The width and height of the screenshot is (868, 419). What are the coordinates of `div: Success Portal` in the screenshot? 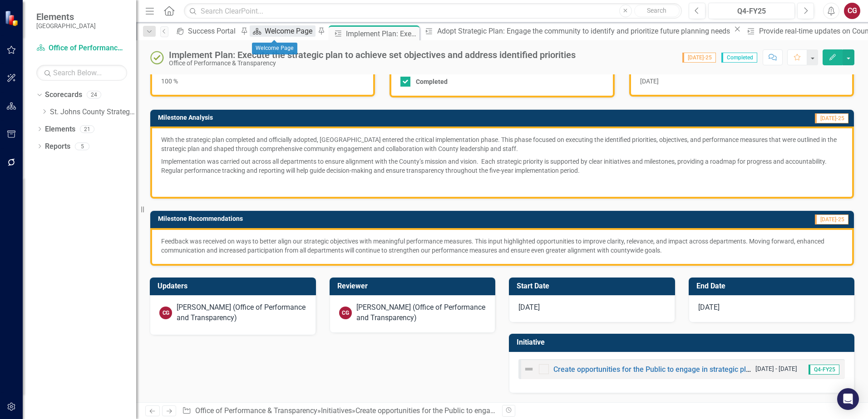 It's located at (213, 31).